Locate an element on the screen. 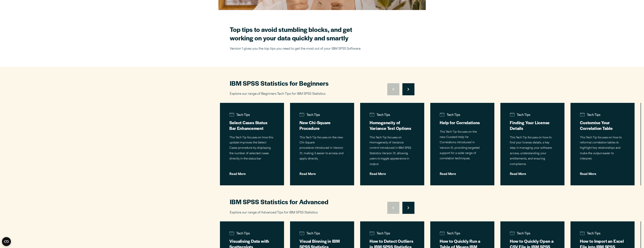  p: Explore our range of Beginners Tech Tips for IBM SPSS Statistics is located at coordinates (296, 94).